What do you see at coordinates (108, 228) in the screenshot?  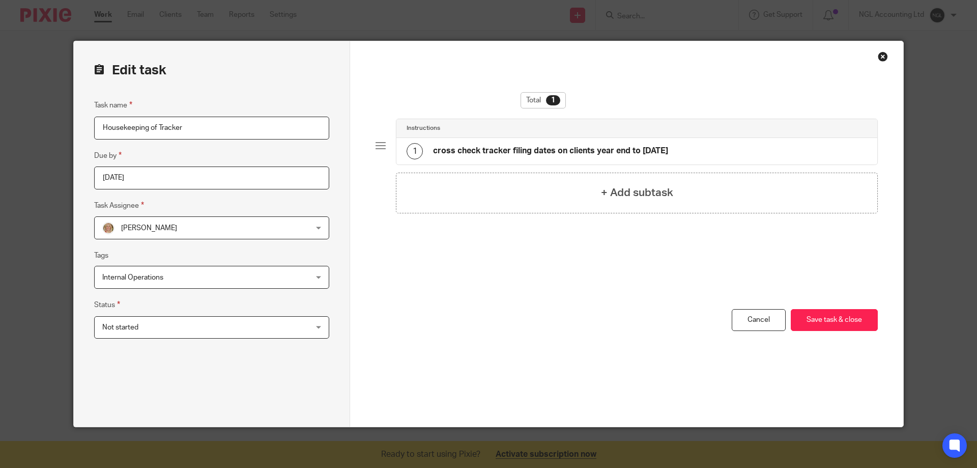 I see `img: JW%20photo.JPG` at bounding box center [108, 228].